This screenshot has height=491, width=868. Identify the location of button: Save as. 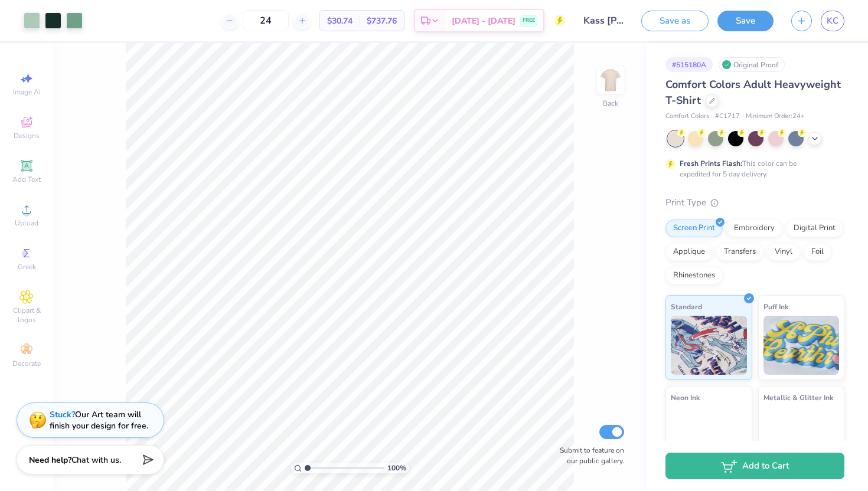
(675, 21).